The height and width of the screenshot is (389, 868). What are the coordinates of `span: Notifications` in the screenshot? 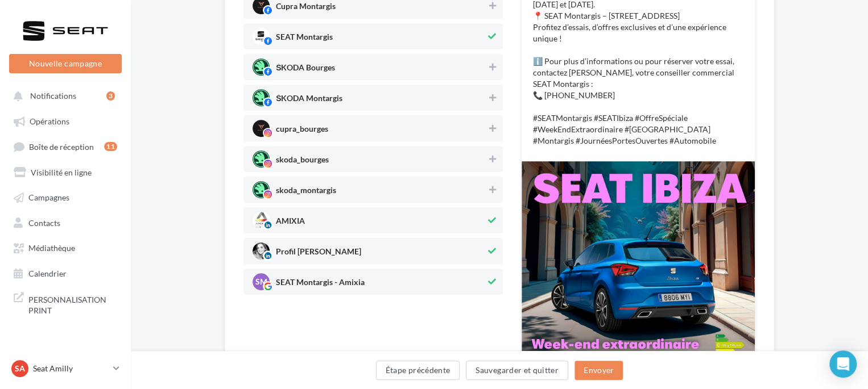 It's located at (53, 95).